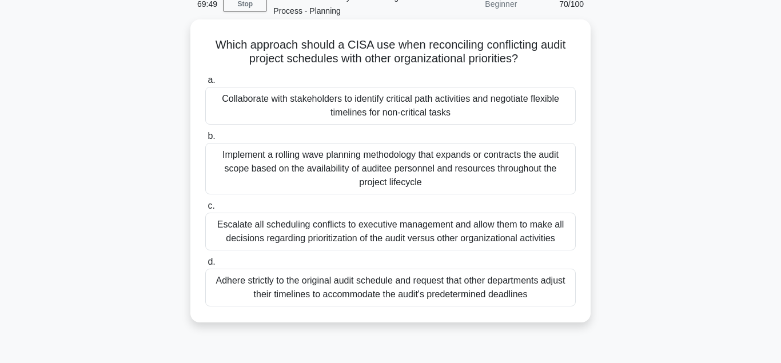 The height and width of the screenshot is (363, 781). Describe the element at coordinates (211, 205) in the screenshot. I see `span: c.` at that location.